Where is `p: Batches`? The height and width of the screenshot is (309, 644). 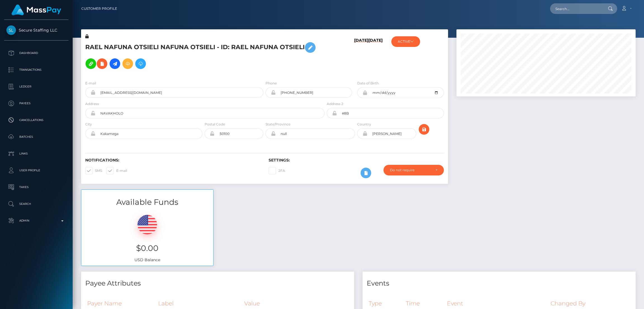
p: Batches is located at coordinates (37, 137).